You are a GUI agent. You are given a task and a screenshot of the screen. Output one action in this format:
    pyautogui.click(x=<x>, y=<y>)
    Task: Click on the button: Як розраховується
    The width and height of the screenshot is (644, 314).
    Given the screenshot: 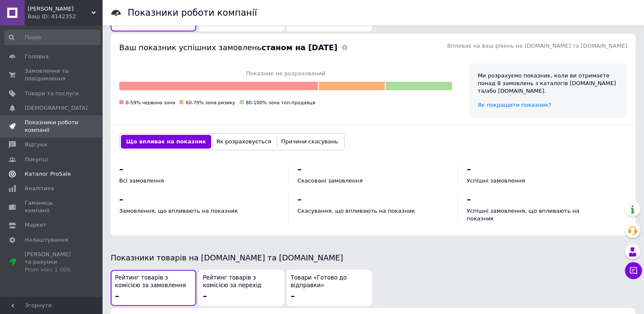 What is the action you would take?
    pyautogui.click(x=243, y=141)
    